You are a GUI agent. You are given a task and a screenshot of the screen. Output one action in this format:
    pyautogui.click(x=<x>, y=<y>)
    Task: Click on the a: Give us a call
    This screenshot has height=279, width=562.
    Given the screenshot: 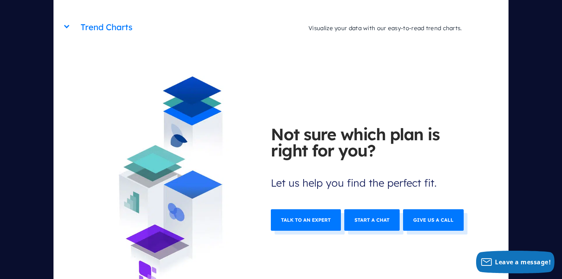 What is the action you would take?
    pyautogui.click(x=433, y=220)
    